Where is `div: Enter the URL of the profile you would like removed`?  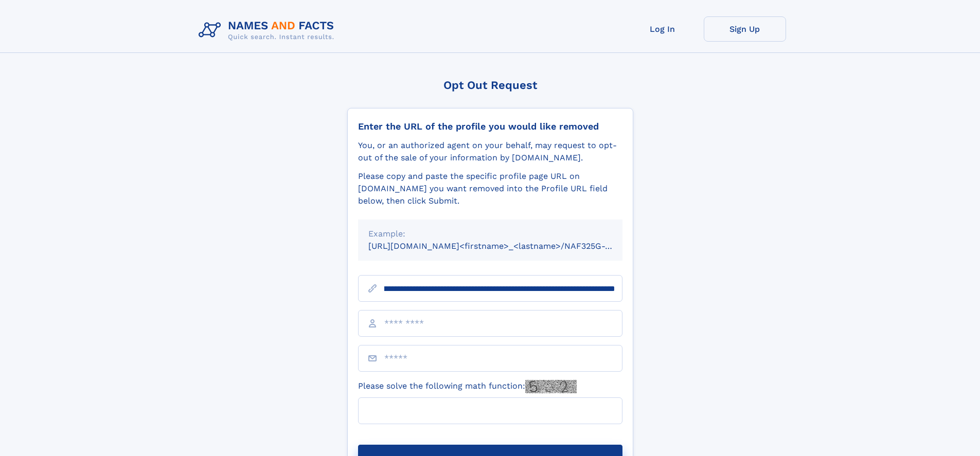 div: Enter the URL of the profile you would like removed is located at coordinates (490, 126).